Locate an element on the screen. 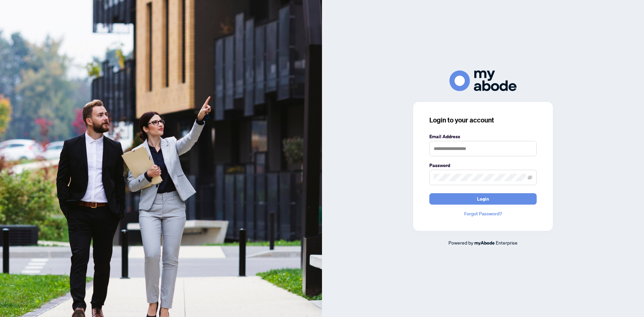  a: myAbode is located at coordinates (484, 243).